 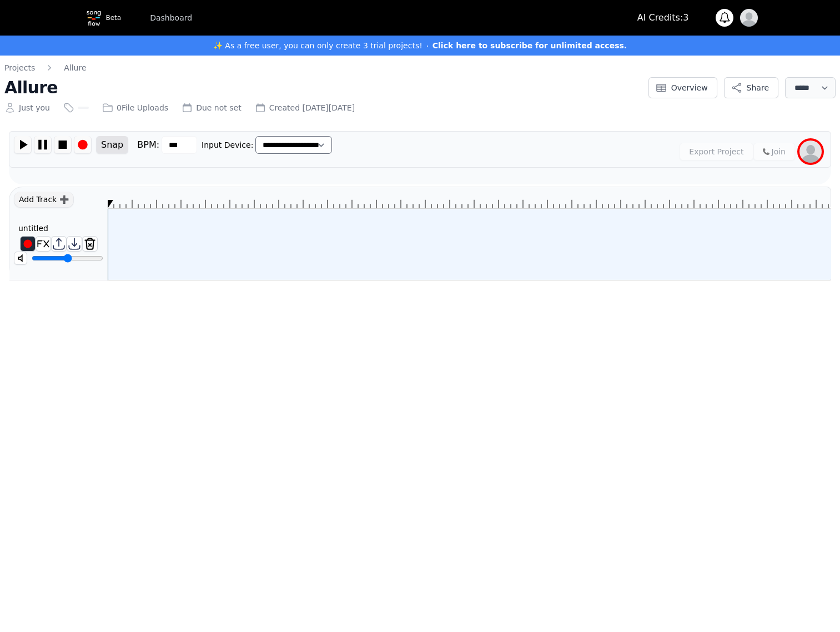 What do you see at coordinates (44, 199) in the screenshot?
I see `div: Add Track ➕` at bounding box center [44, 199].